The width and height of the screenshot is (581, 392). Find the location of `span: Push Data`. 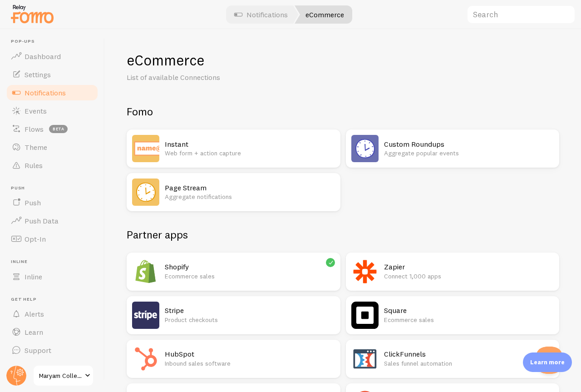

span: Push Data is located at coordinates (42, 221).